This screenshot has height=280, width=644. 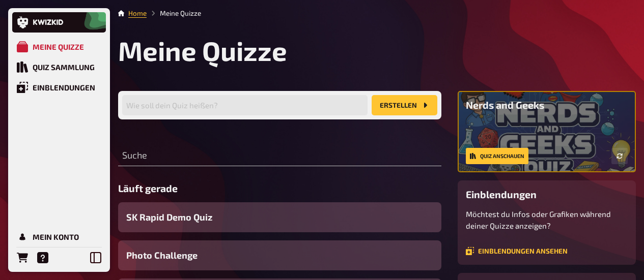 I want to click on input: Wie soll dein Quiz heißen?, so click(x=245, y=105).